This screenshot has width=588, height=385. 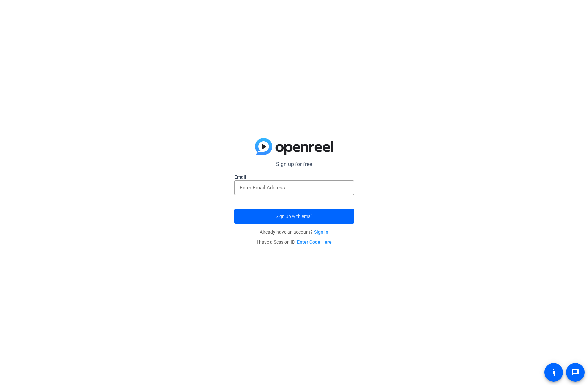 What do you see at coordinates (294, 232) in the screenshot?
I see `span: Already have an account?` at bounding box center [294, 232].